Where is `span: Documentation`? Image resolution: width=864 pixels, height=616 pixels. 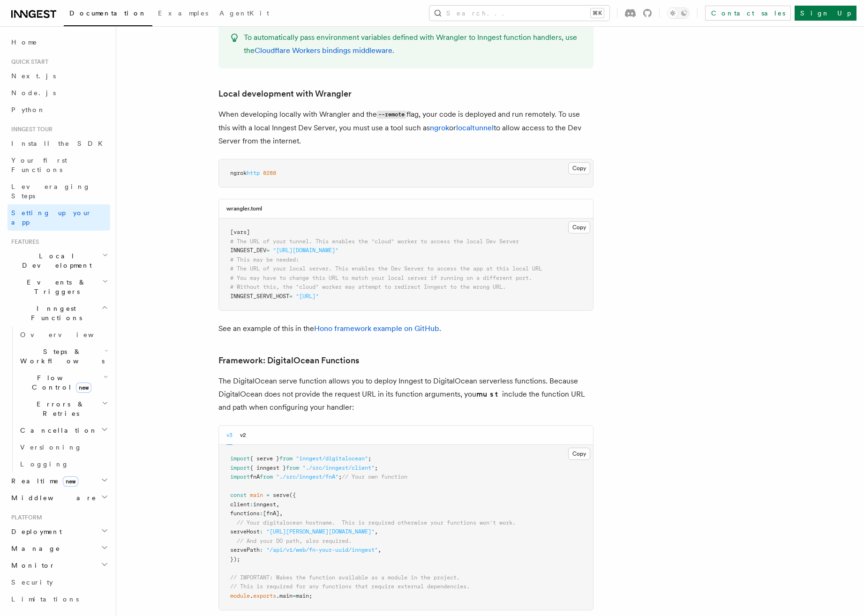
span: Documentation is located at coordinates (108, 13).